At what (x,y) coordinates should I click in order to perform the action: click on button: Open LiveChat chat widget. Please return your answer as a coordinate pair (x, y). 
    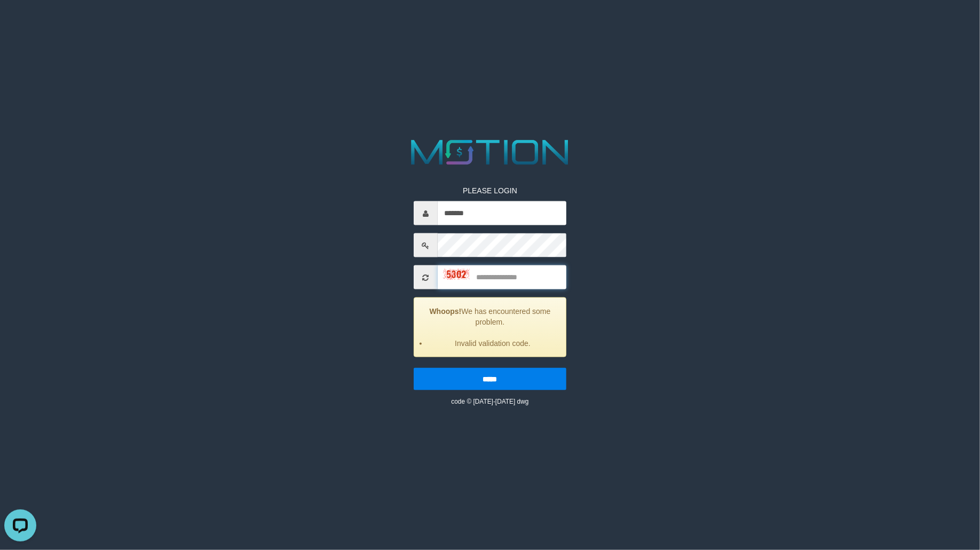
    Looking at the image, I should click on (20, 20).